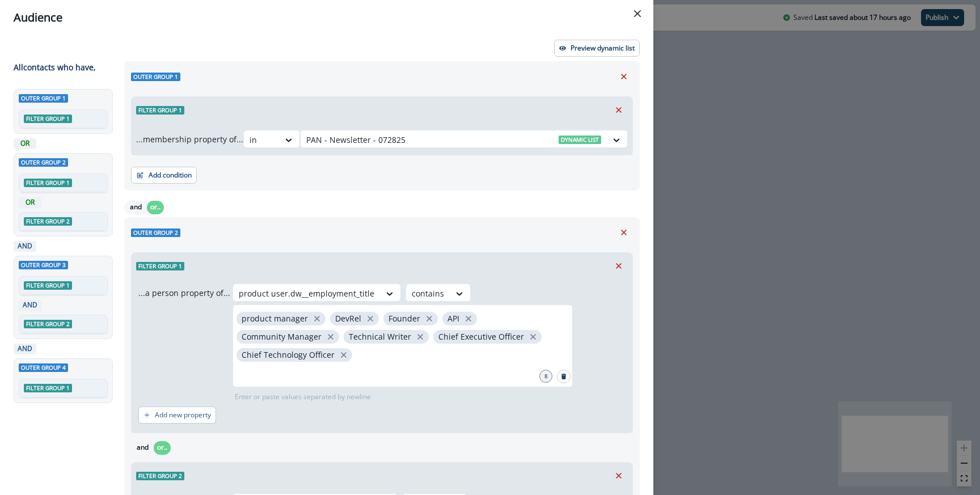 This screenshot has height=495, width=980. I want to click on p: product manager, so click(275, 319).